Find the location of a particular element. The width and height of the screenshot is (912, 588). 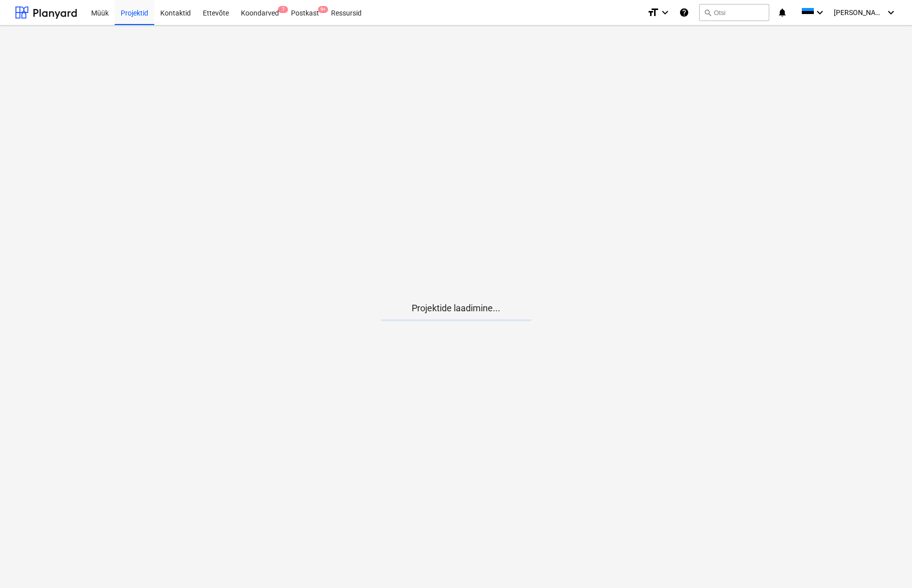

span: 9+ is located at coordinates (323, 9).